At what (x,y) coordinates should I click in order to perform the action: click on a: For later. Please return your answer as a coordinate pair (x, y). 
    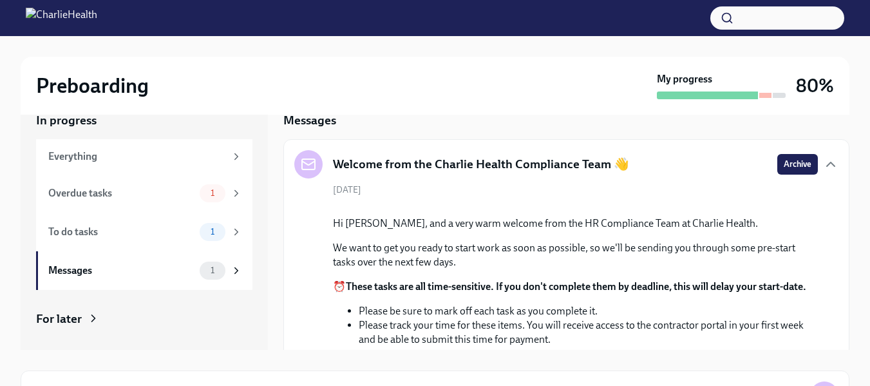
    Looking at the image, I should click on (144, 319).